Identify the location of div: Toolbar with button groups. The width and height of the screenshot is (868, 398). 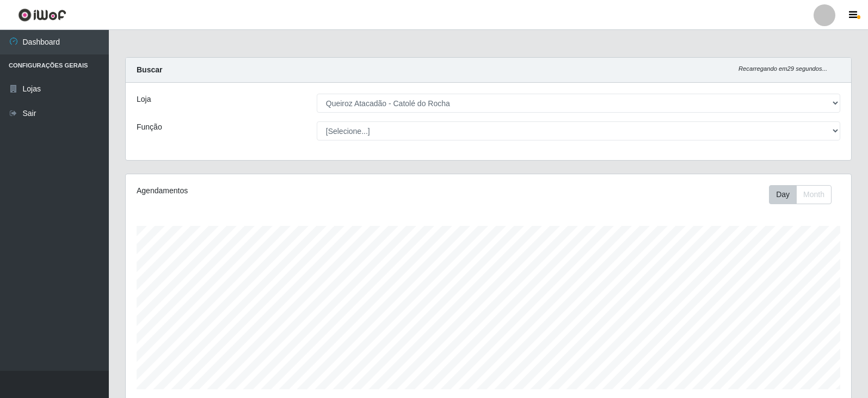
(804, 194).